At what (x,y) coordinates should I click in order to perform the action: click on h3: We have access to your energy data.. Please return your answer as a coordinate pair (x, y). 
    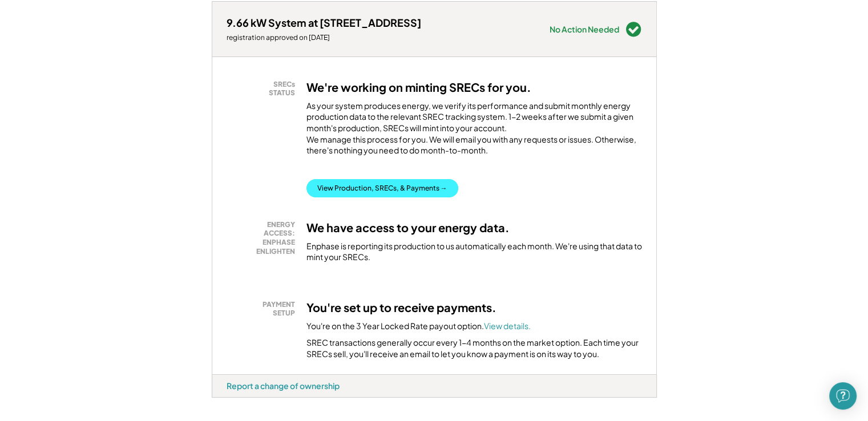
    Looking at the image, I should click on (408, 228).